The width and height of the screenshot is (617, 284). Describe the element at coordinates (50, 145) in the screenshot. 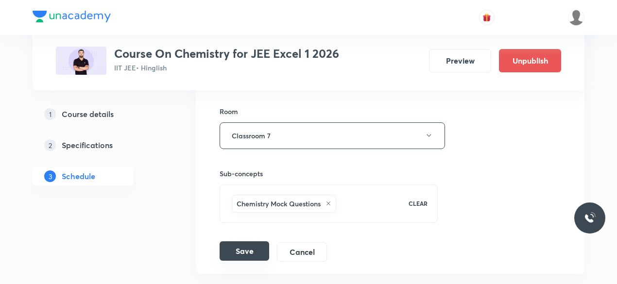

I see `p: 2` at that location.